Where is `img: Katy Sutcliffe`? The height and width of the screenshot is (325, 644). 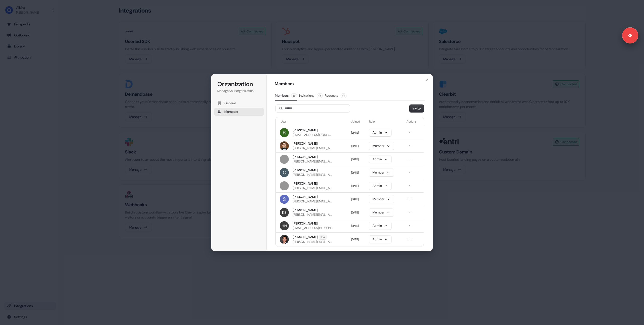
img: Katy Sutcliffe is located at coordinates (284, 213).